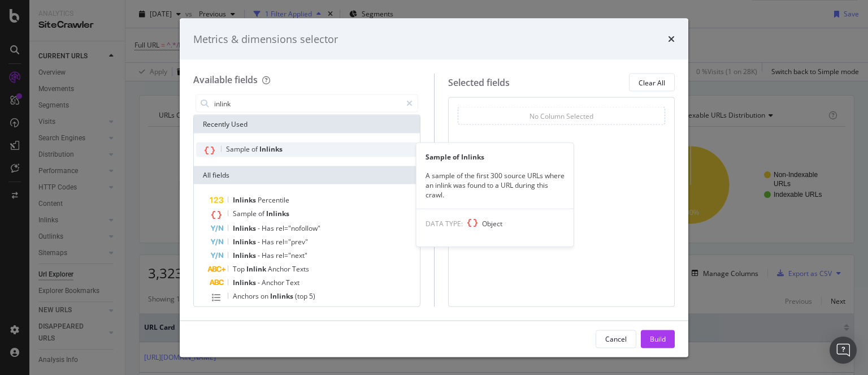 This screenshot has width=868, height=375. I want to click on div: No Column Selected, so click(561, 115).